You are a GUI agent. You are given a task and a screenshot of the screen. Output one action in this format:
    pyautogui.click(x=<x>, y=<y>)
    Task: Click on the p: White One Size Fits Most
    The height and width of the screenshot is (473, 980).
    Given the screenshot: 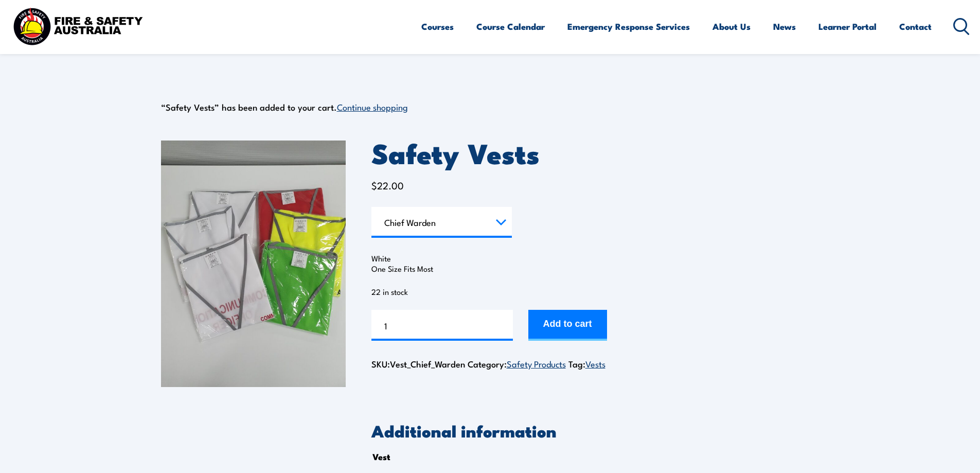 What is the action you would take?
    pyautogui.click(x=596, y=263)
    